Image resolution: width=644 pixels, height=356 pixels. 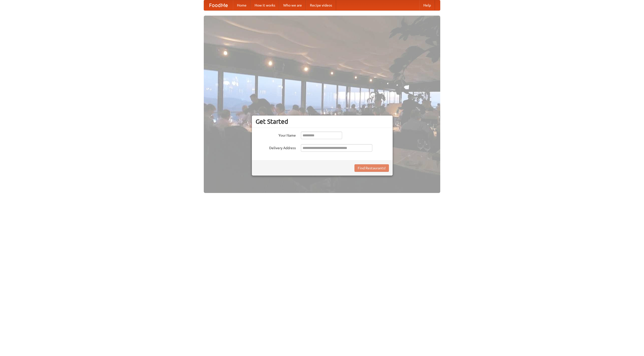 What do you see at coordinates (321, 5) in the screenshot?
I see `a: Recipe videos` at bounding box center [321, 5].